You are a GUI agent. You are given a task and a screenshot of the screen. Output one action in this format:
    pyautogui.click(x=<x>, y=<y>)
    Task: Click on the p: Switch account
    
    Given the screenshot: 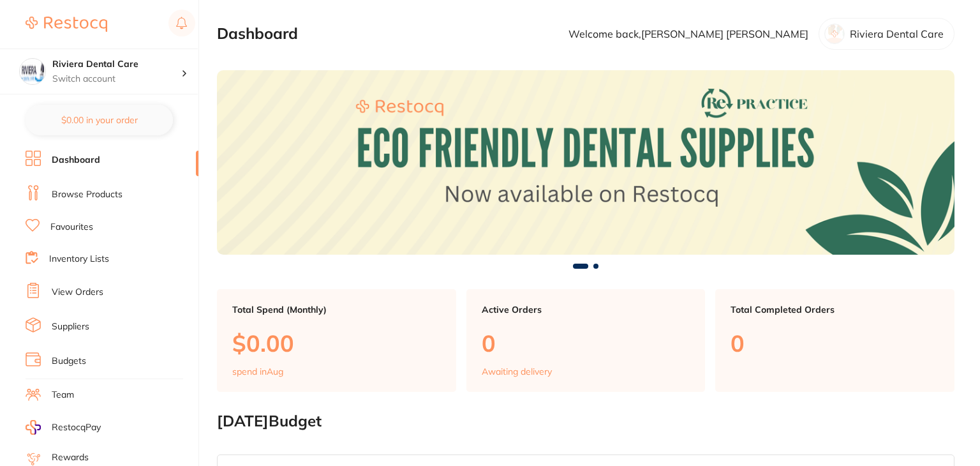 What is the action you would take?
    pyautogui.click(x=117, y=79)
    